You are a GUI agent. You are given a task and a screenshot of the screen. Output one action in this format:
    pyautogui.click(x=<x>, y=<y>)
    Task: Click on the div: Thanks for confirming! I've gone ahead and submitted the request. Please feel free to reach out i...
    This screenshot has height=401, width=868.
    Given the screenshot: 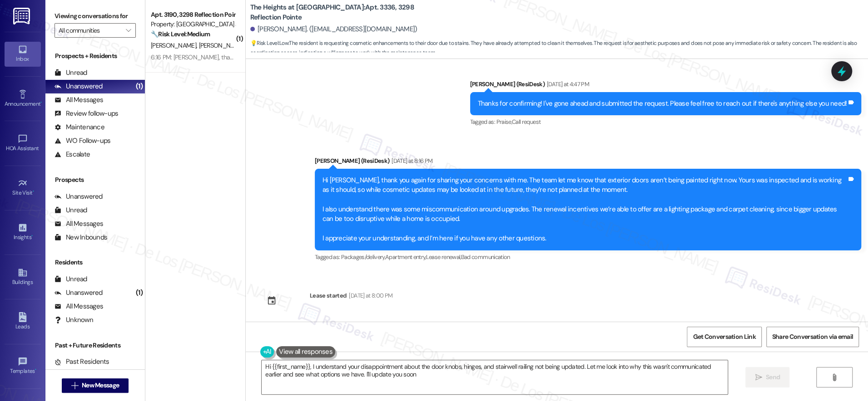 What is the action you would take?
    pyautogui.click(x=662, y=104)
    